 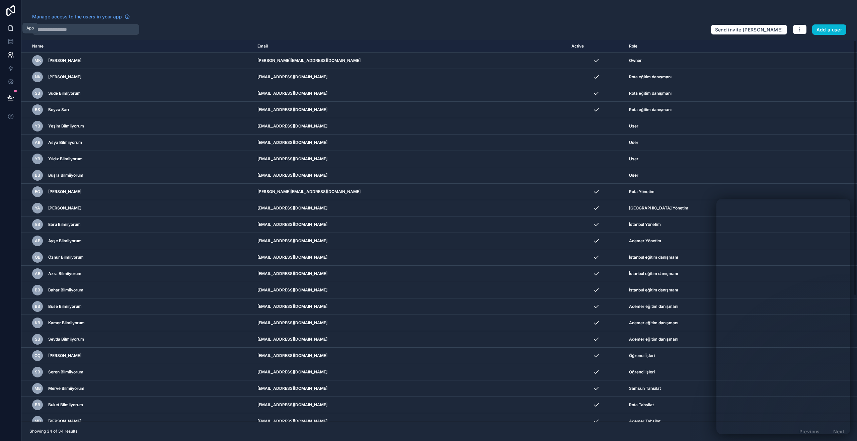 I want to click on span: Rota Yönetim, so click(x=642, y=192).